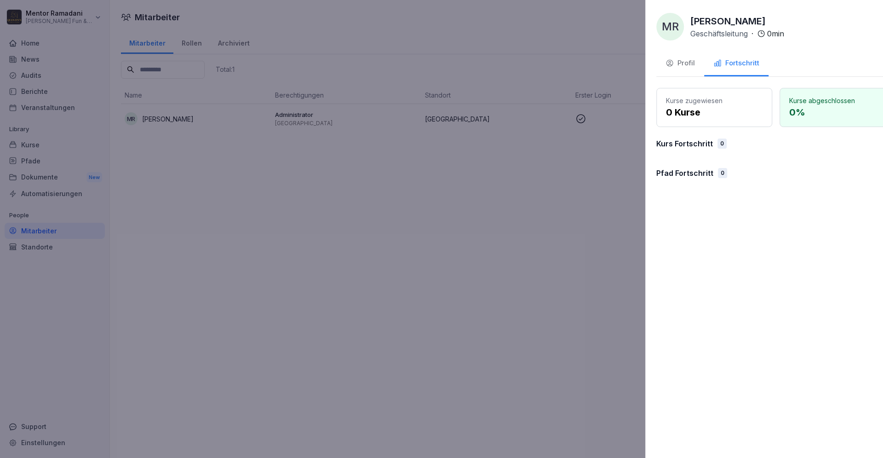  What do you see at coordinates (684, 144) in the screenshot?
I see `p: Kurs Fortschritt` at bounding box center [684, 144].